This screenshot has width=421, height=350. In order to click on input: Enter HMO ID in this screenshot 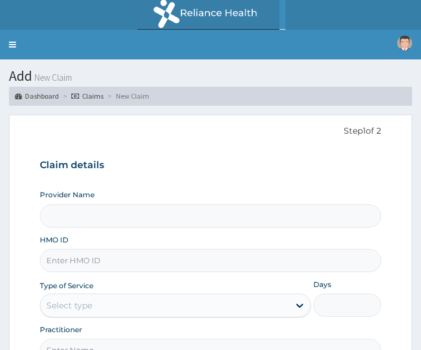, I will do `click(211, 261)`.